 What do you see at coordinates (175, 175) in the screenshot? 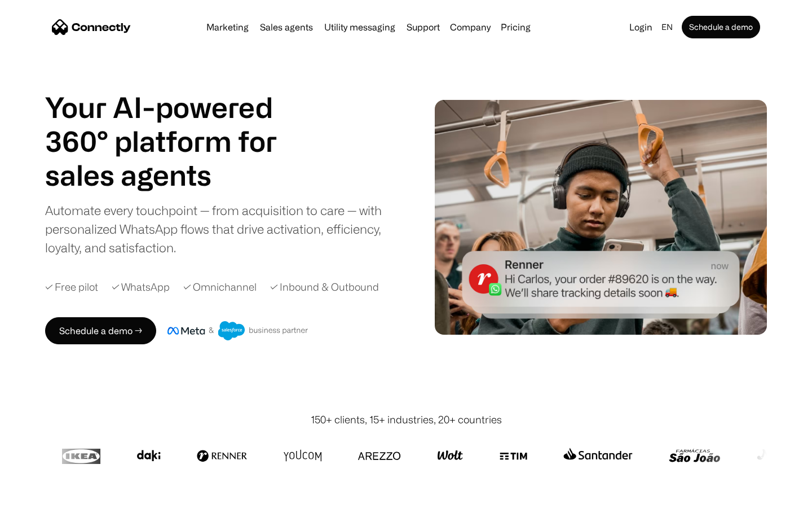
I see `div: 1 of 4` at bounding box center [175, 175].